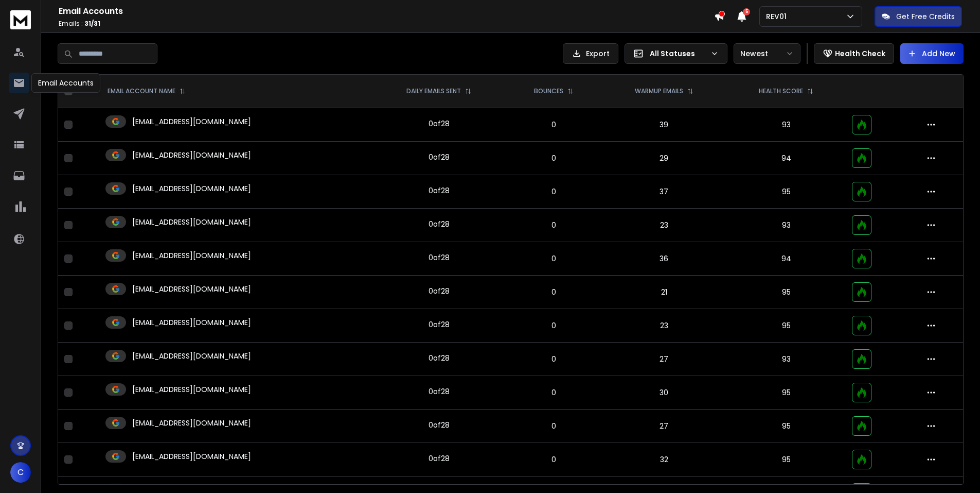 Image resolution: width=980 pixels, height=493 pixels. Describe the element at coordinates (861, 54) in the screenshot. I see `p: Health Check` at that location.